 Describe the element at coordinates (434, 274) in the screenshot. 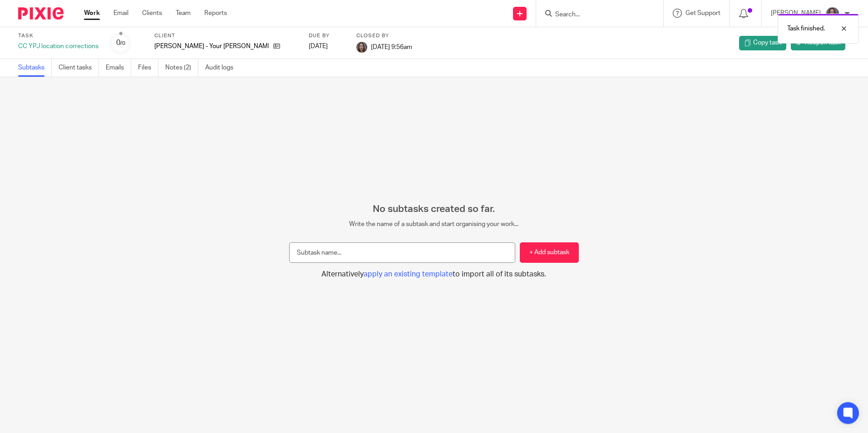

I see `button: Alternativelyapply an existing templateto import all of its subtasks.` at that location.